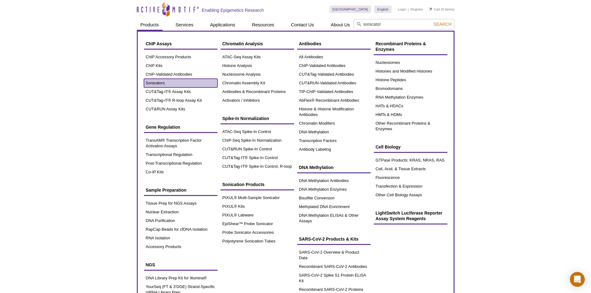 The width and height of the screenshot is (591, 293). Describe the element at coordinates (180, 229) in the screenshot. I see `a: RapCap Beads for cfDNA Isolation` at that location.